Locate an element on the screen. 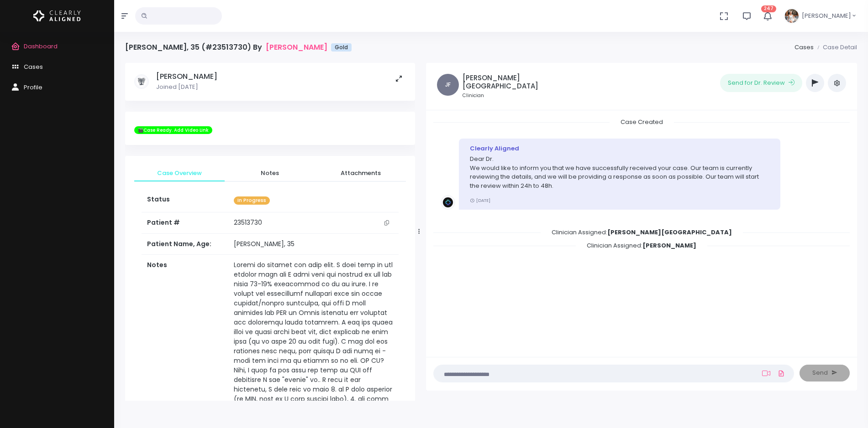 This screenshot has width=868, height=428. div: Clearly Aligned is located at coordinates (620, 148).